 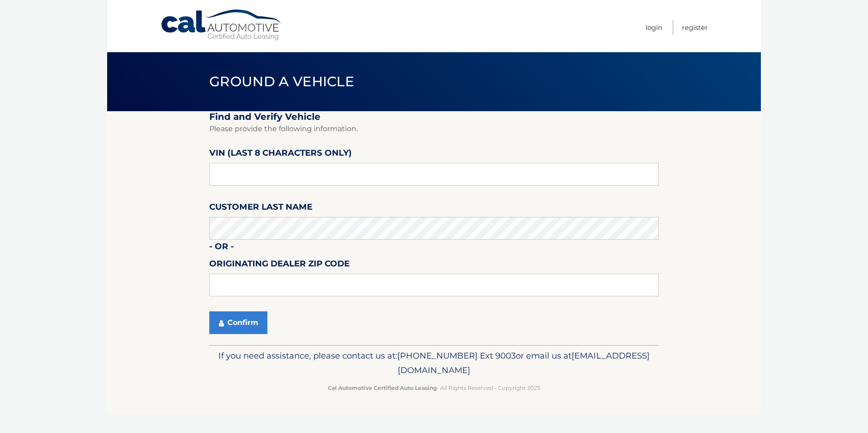 I want to click on a: Login, so click(x=654, y=27).